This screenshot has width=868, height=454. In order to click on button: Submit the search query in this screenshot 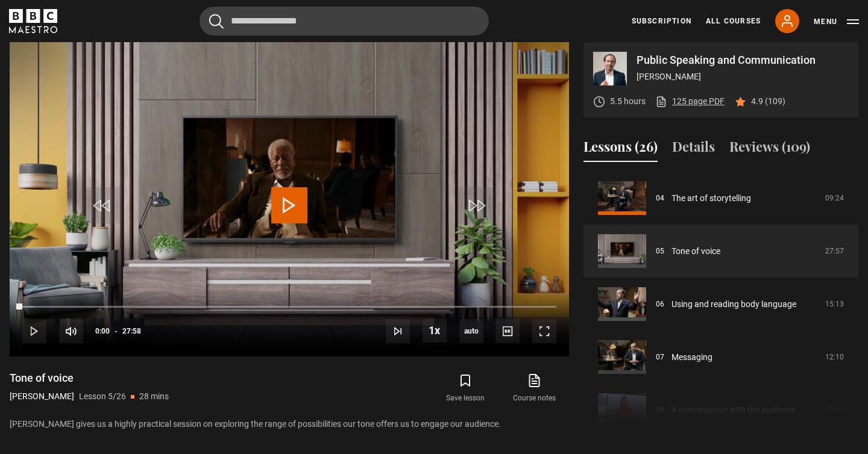, I will do `click(216, 21)`.